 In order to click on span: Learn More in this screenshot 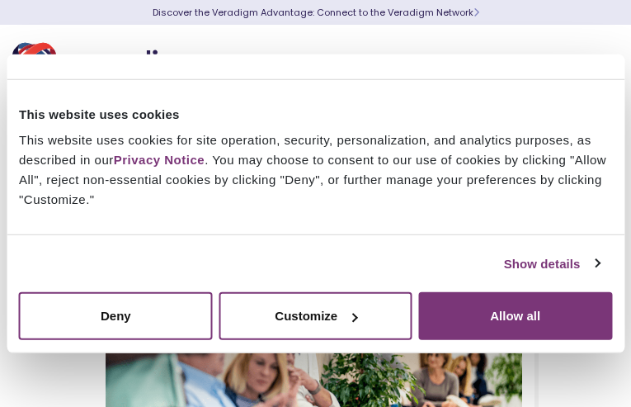, I will do `click(476, 12)`.